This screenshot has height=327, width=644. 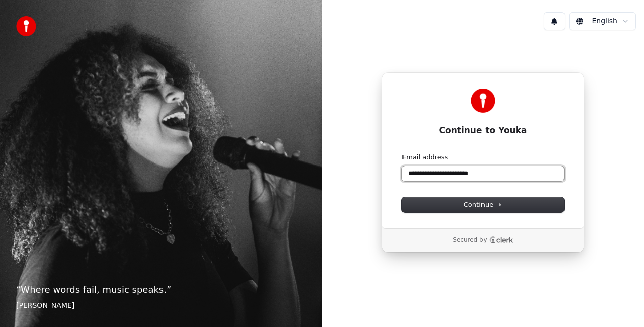 What do you see at coordinates (26, 26) in the screenshot?
I see `img: youka` at bounding box center [26, 26].